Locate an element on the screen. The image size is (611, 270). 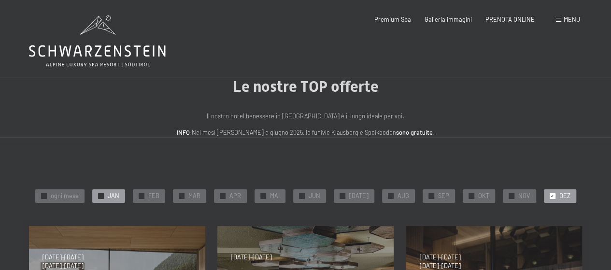
span: FEB is located at coordinates (154, 196).